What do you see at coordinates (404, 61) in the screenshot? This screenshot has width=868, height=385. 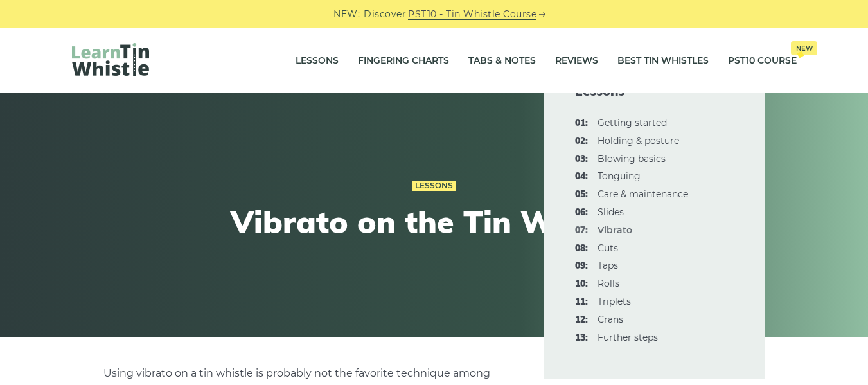 I see `a: Fingering Charts` at bounding box center [404, 61].